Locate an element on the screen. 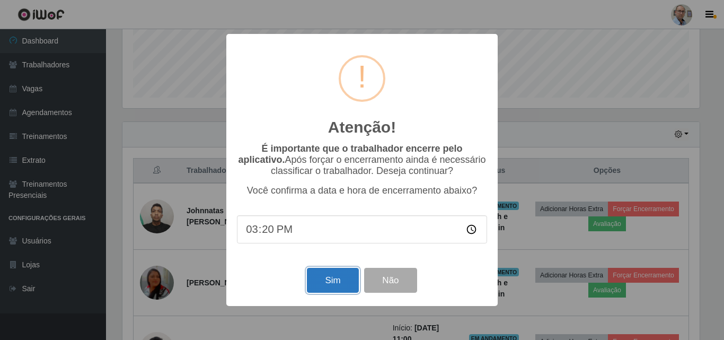  button: Sim is located at coordinates (332, 280).